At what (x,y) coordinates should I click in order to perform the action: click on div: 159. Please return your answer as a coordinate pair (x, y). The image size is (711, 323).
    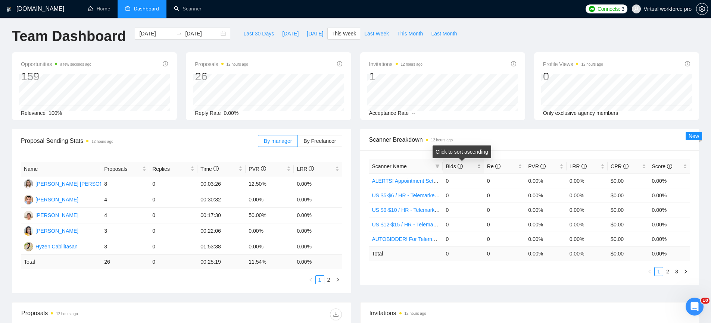
    Looking at the image, I should click on (56, 77).